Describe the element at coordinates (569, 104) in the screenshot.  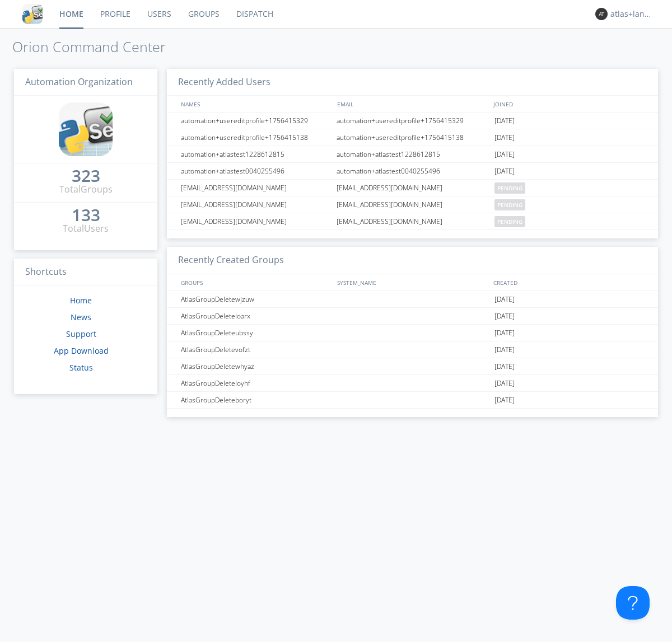
I see `div: JOINED` at that location.